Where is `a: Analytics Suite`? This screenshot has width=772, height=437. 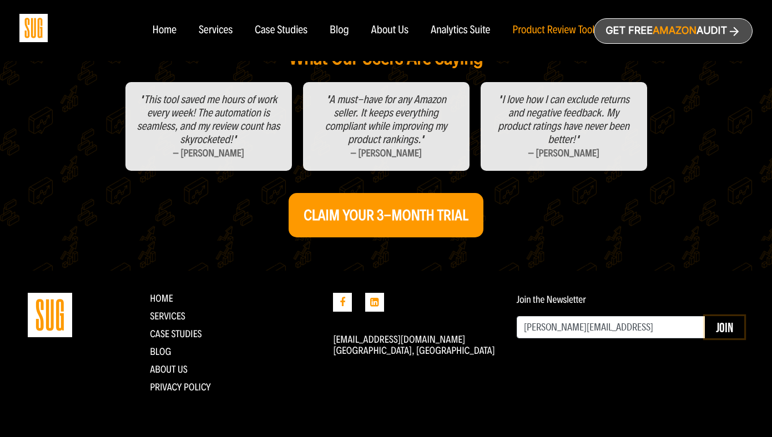 a: Analytics Suite is located at coordinates (460, 31).